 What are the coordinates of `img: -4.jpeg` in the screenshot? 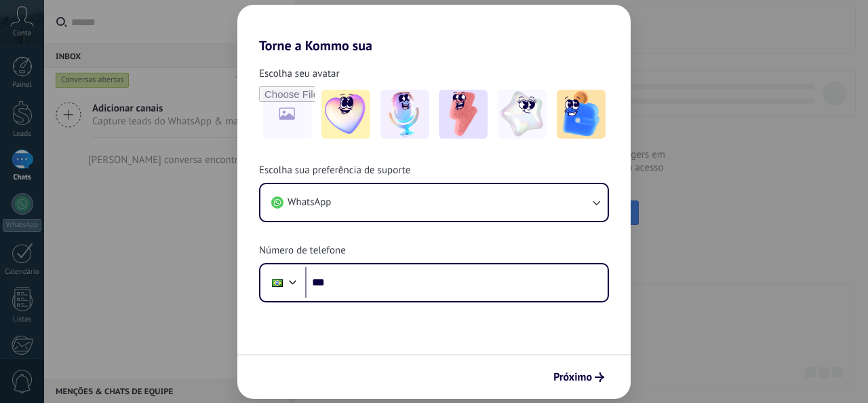 It's located at (523, 114).